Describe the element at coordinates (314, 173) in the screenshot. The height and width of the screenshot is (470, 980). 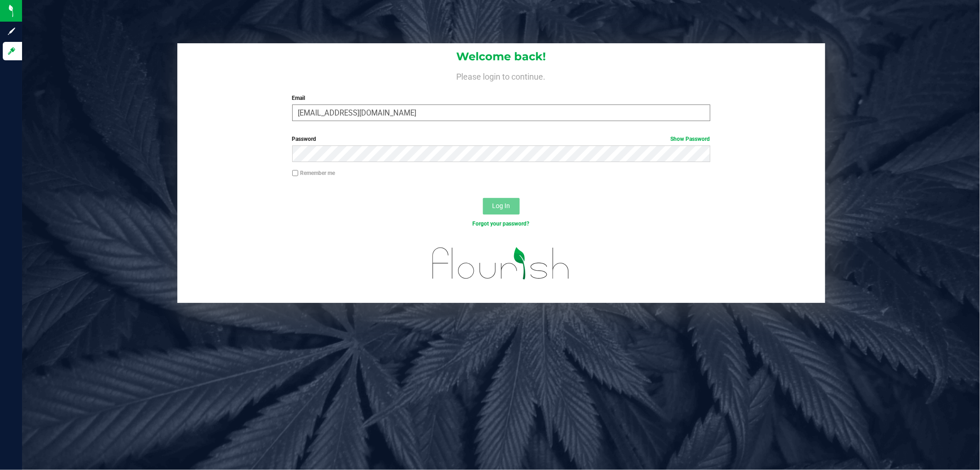
I see `label: Remember me` at that location.